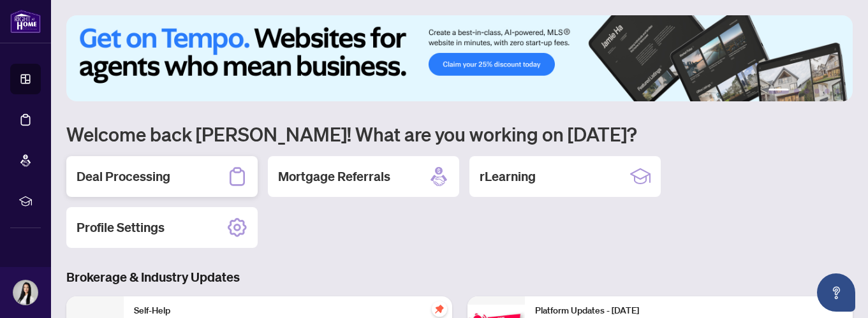 The image size is (868, 318). I want to click on h2: rLearning, so click(508, 177).